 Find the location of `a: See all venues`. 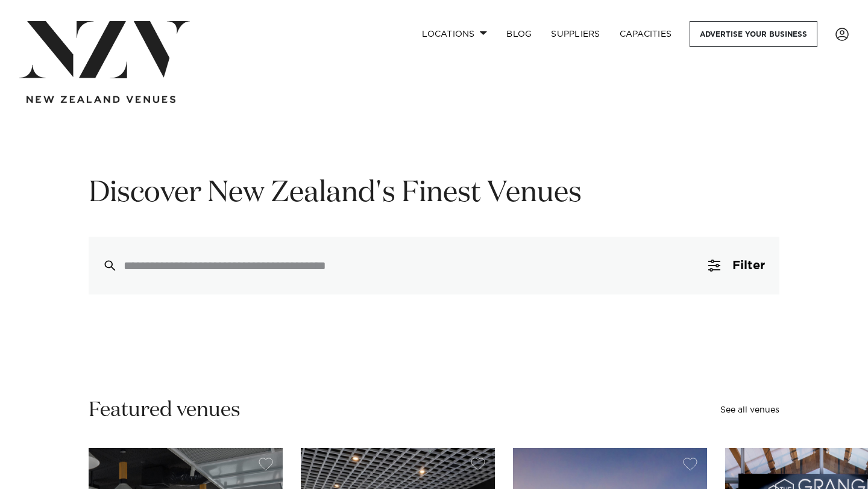

a: See all venues is located at coordinates (750, 410).